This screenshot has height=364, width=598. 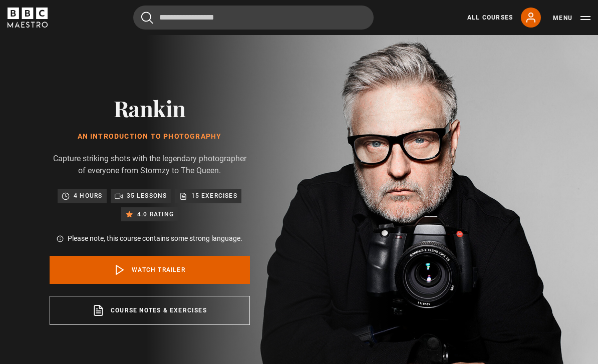 I want to click on svg: BBC Maestro, so click(x=27, y=17).